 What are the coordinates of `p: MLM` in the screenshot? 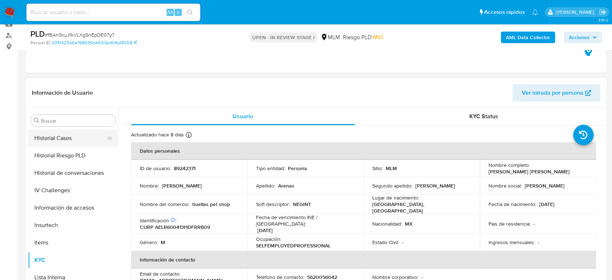 It's located at (391, 168).